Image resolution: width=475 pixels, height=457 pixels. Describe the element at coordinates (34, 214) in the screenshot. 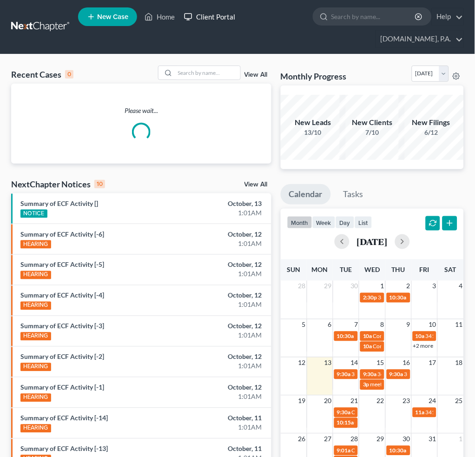

I see `div: NOTICE` at that location.